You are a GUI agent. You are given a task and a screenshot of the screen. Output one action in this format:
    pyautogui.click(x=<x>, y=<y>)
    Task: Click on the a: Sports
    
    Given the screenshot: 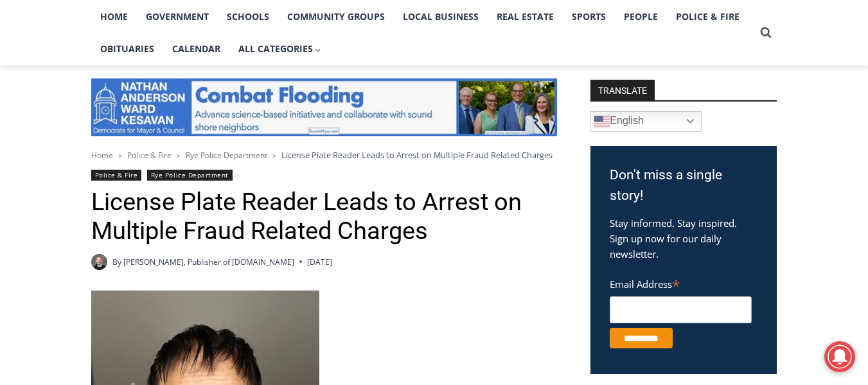 What is the action you would take?
    pyautogui.click(x=588, y=17)
    